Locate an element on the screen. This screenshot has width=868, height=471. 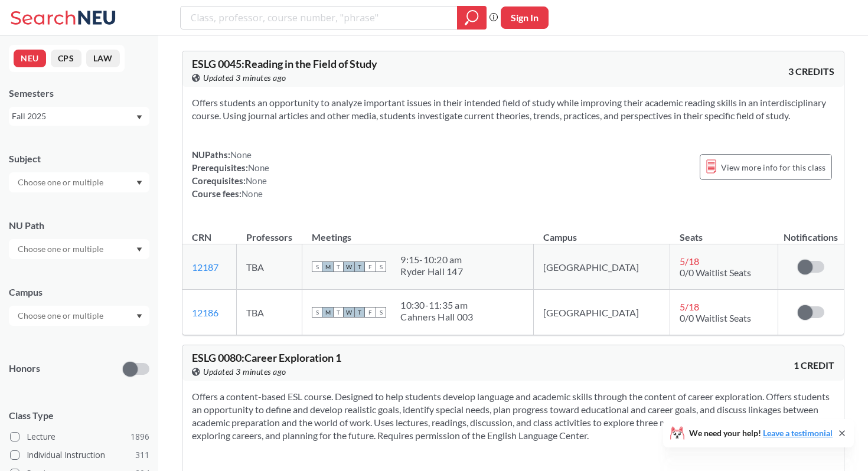
button: LAW is located at coordinates (103, 58).